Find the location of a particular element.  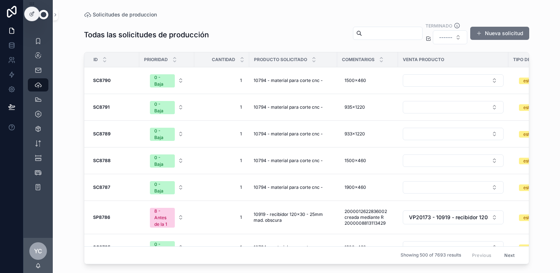

strong: SC8789 is located at coordinates (102, 134).